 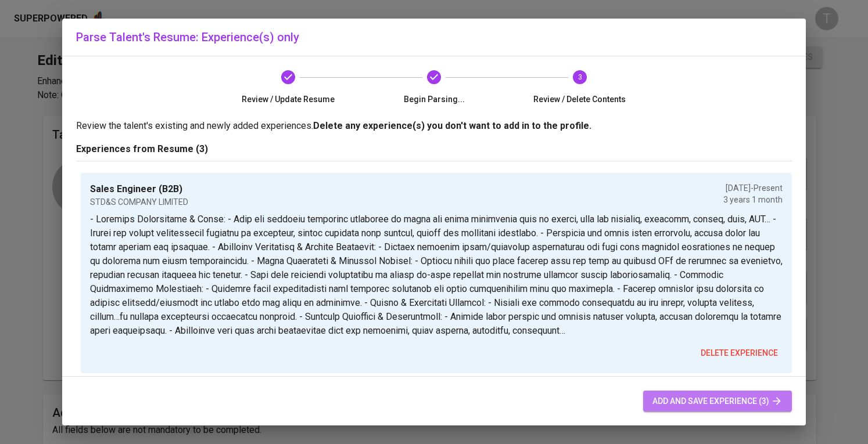 What do you see at coordinates (753, 200) in the screenshot?
I see `p: 3 years 1 month` at bounding box center [753, 200].